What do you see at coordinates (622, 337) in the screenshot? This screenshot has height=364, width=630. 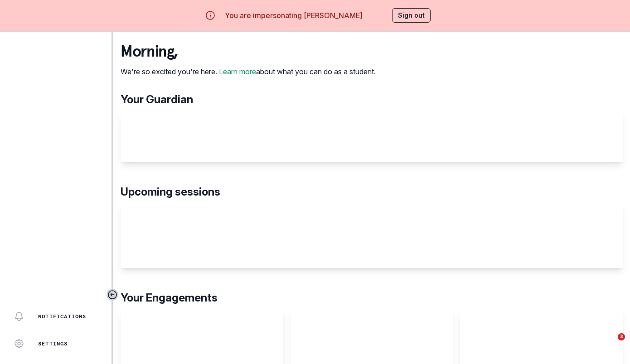 I see `span: 3` at bounding box center [622, 337].